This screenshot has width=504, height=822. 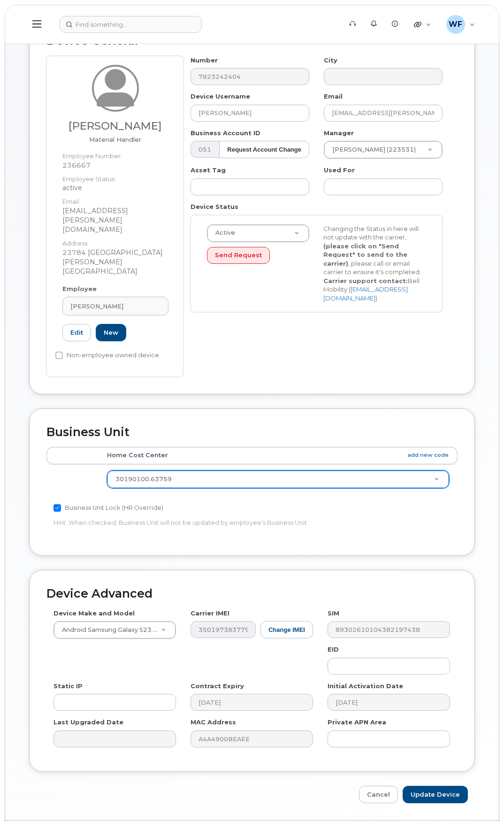 What do you see at coordinates (278, 480) in the screenshot?
I see `a: 30190100.63759` at bounding box center [278, 480].